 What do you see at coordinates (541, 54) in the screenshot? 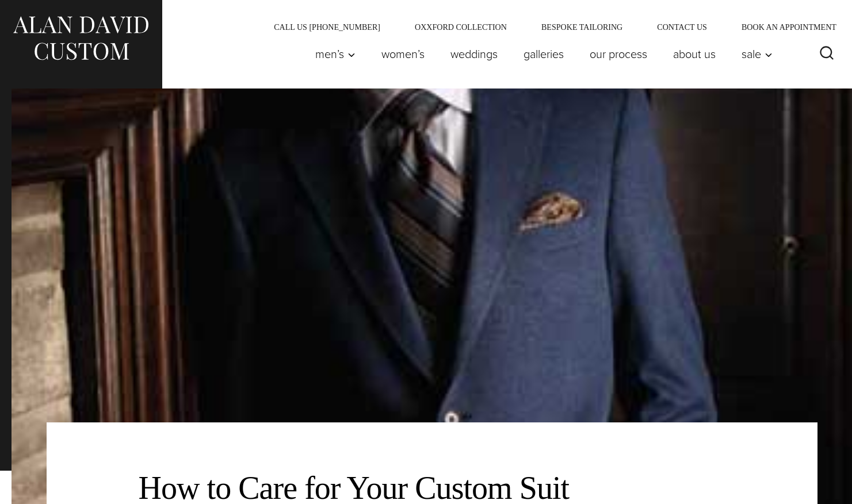
I see `nav: Primary Navigation` at bounding box center [541, 54].